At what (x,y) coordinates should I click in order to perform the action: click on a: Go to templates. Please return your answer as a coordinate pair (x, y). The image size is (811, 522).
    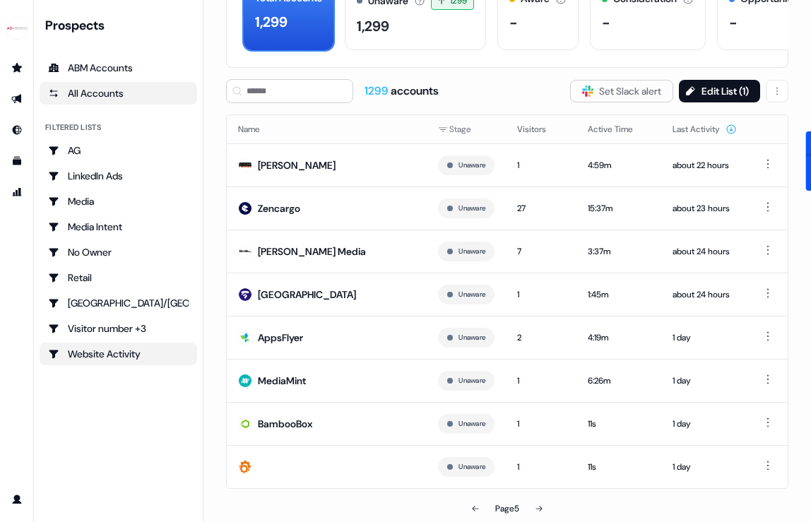
    Looking at the image, I should click on (17, 161).